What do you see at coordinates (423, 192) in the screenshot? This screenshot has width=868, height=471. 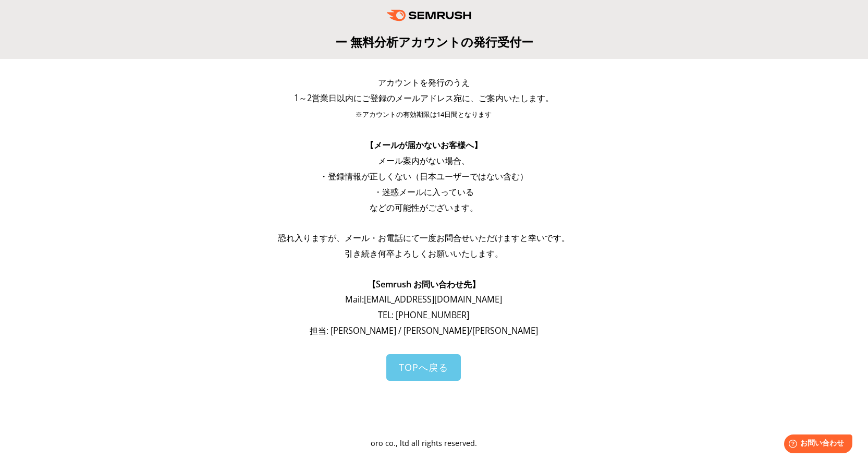 I see `span: ・迷惑メールに入っている` at bounding box center [423, 192].